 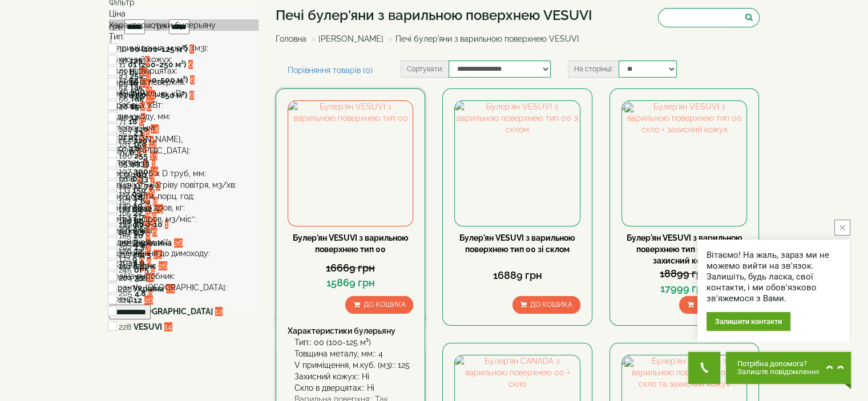 I want to click on label: На сторінці:, so click(x=593, y=69).